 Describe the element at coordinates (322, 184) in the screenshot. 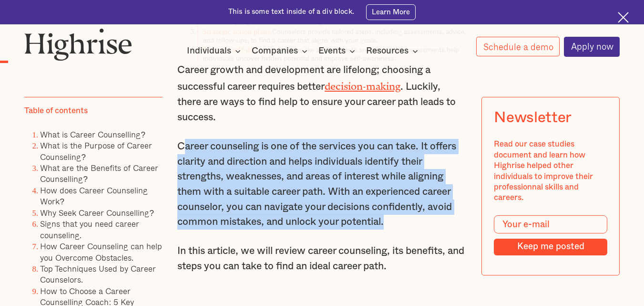

I see `p: Career counseling is one of the services you can take. It offers clarity and direction and helps ...` at that location.